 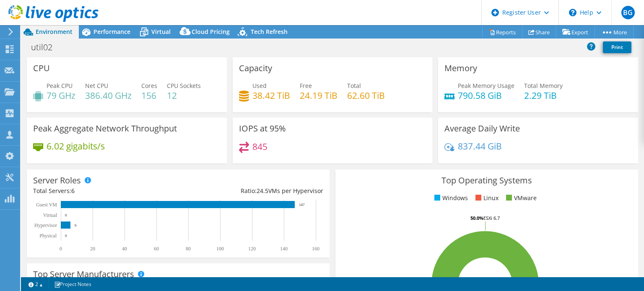 I want to click on text: 60, so click(x=157, y=249).